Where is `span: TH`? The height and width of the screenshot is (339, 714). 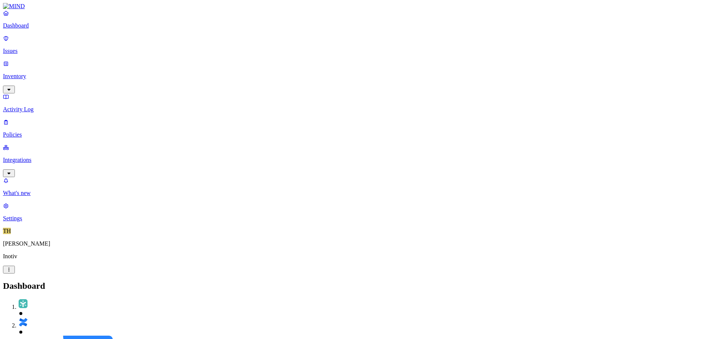
span: TH is located at coordinates (7, 231).